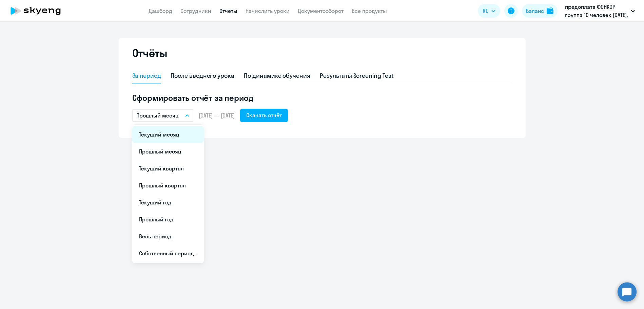 The image size is (644, 309). Describe the element at coordinates (539, 11) in the screenshot. I see `button: Балансbalance` at that location.